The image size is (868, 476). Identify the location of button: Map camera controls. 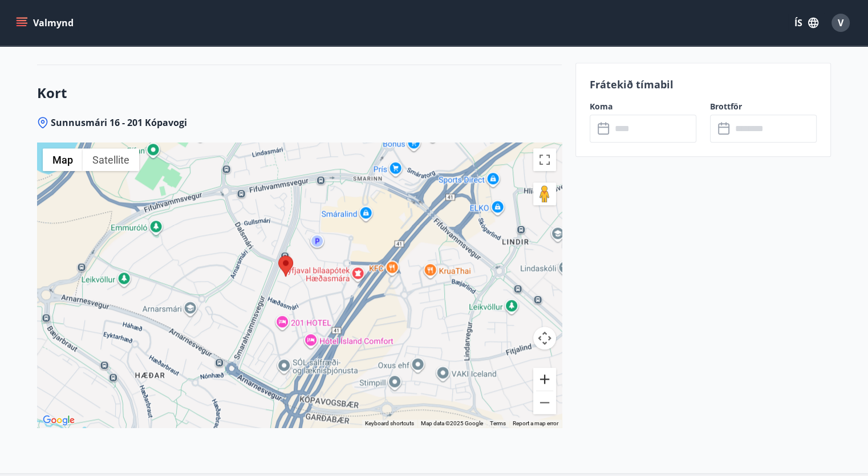
(545, 338).